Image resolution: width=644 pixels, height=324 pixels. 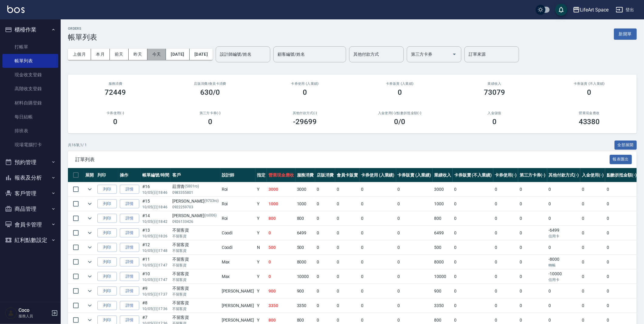 What do you see at coordinates (195, 192) in the screenshot?
I see `p: 0983355801` at bounding box center [195, 192].